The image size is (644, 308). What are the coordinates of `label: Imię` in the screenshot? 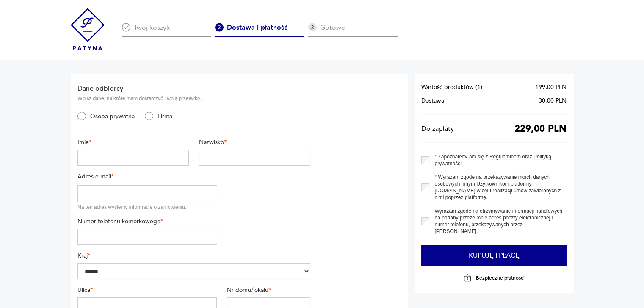 It's located at (133, 142).